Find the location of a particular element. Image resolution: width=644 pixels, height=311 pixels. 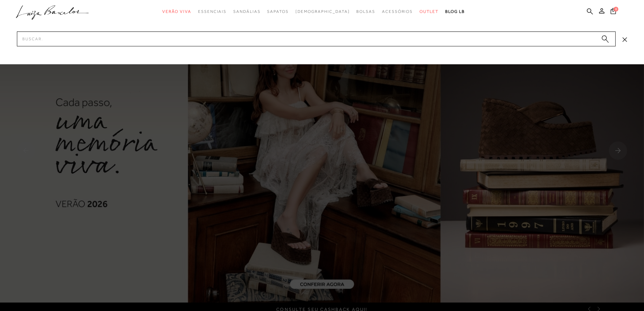

span: Sandálias is located at coordinates (247, 11).